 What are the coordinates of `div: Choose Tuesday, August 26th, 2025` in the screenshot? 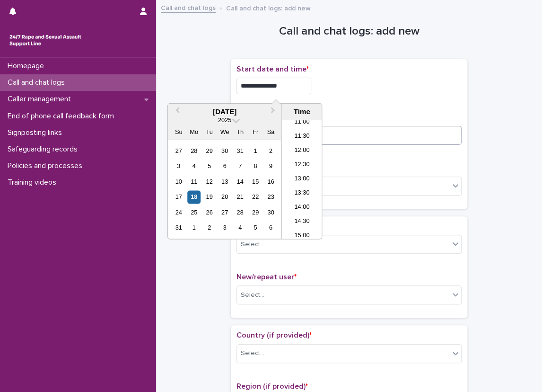 It's located at (209, 212).